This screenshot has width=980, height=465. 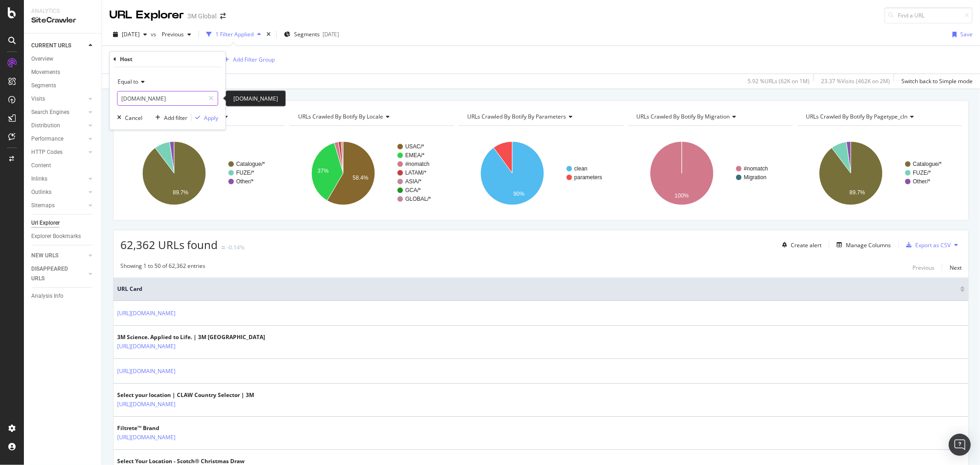 What do you see at coordinates (44, 86) in the screenshot?
I see `div: Segments` at bounding box center [44, 86].